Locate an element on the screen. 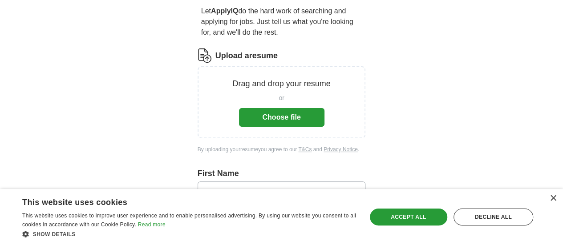 The height and width of the screenshot is (245, 563). button: Choose file is located at coordinates (282, 117).